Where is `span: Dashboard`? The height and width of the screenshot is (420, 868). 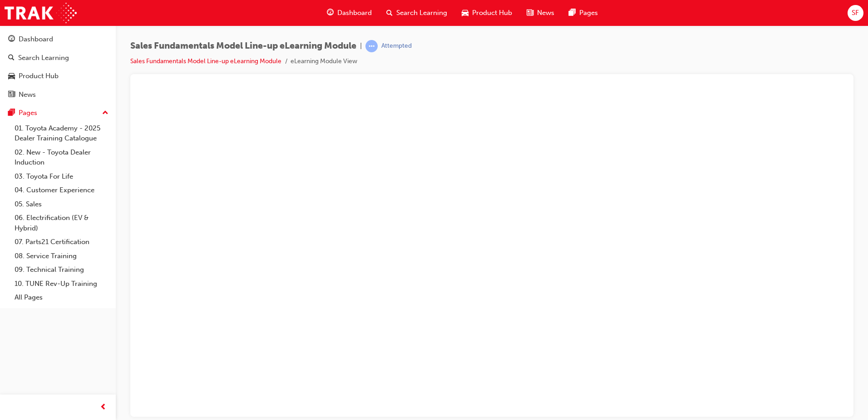 span: Dashboard is located at coordinates (355, 13).